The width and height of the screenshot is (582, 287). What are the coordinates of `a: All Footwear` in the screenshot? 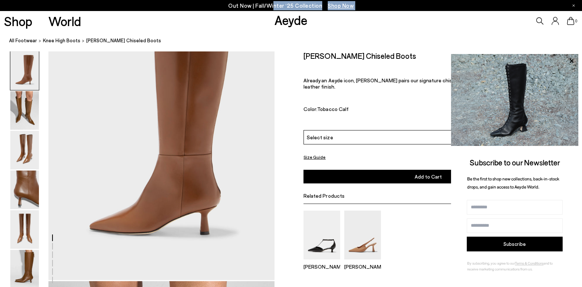 It's located at (23, 40).